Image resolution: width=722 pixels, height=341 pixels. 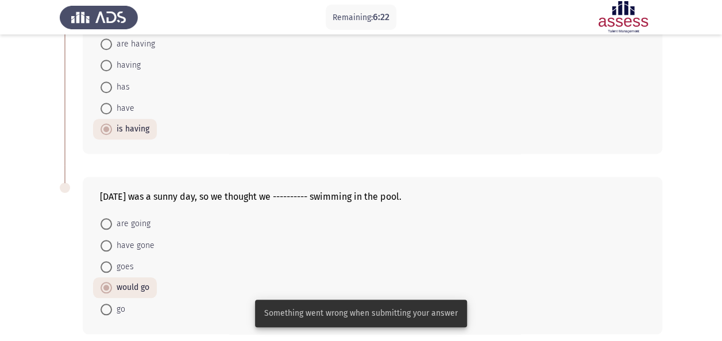 I want to click on span: goes, so click(x=123, y=267).